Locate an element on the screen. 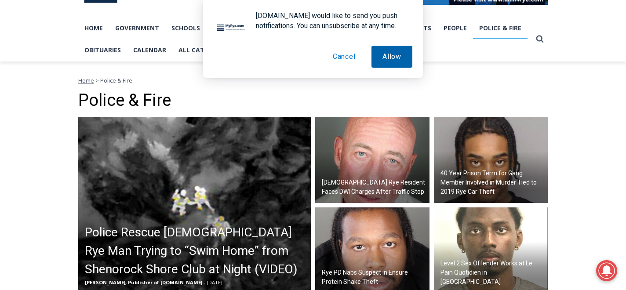 Image resolution: width=626 pixels, height=290 pixels. button: Allow is located at coordinates (392, 57).